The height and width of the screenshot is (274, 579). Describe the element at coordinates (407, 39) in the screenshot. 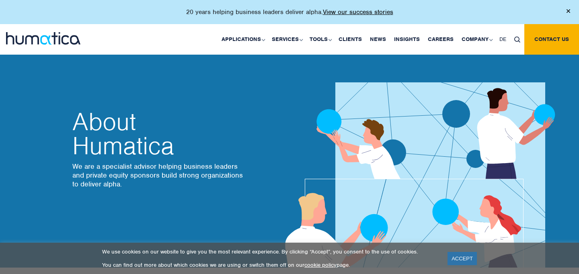

I see `a: Insights` at that location.